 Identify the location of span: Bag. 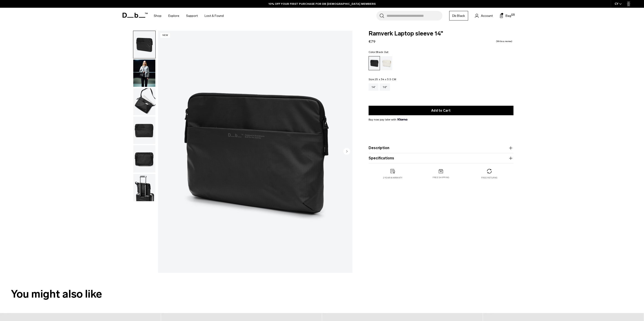
(508, 16).